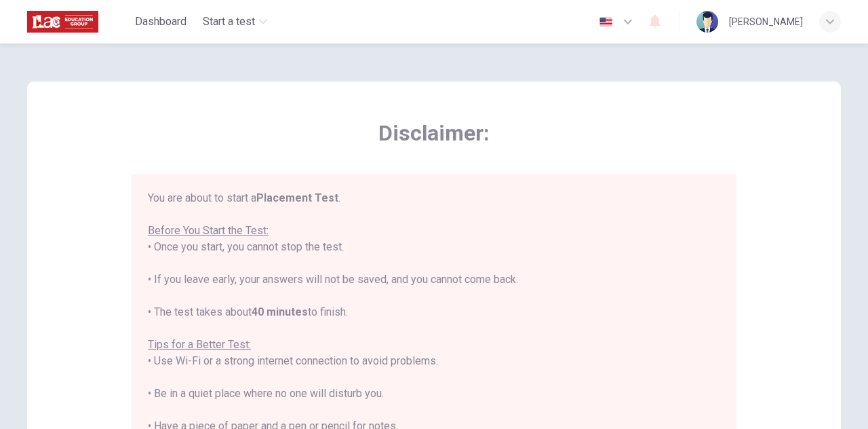 Image resolution: width=868 pixels, height=429 pixels. What do you see at coordinates (228, 21) in the screenshot?
I see `span: Start a test` at bounding box center [228, 21].